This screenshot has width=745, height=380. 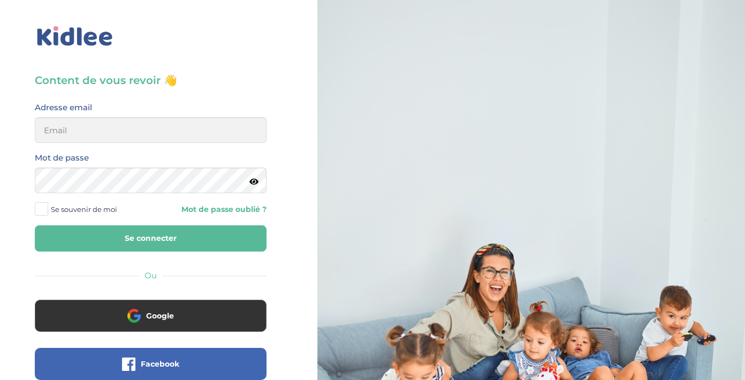 What do you see at coordinates (150, 80) in the screenshot?
I see `h3: Content de vous revoir 👋` at bounding box center [150, 80].